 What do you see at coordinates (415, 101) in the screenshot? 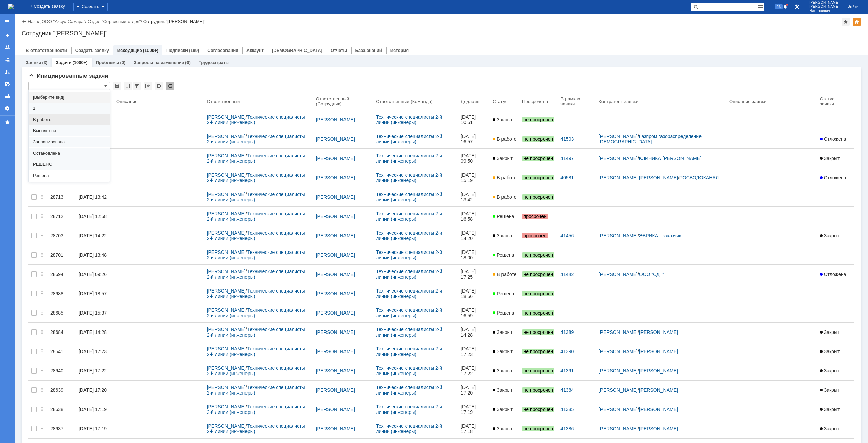
I see `th: Ответственный (Команда)` at bounding box center [415, 101].